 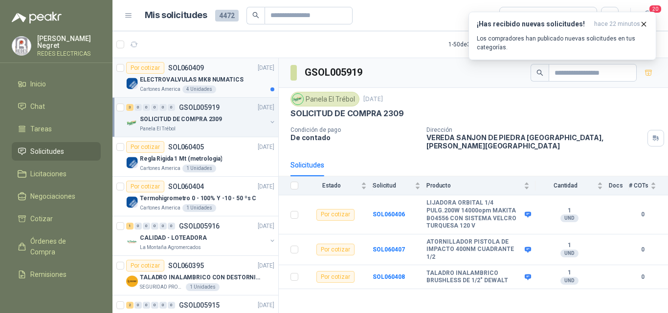 I want to click on p: Panela El Trébol, so click(x=157, y=129).